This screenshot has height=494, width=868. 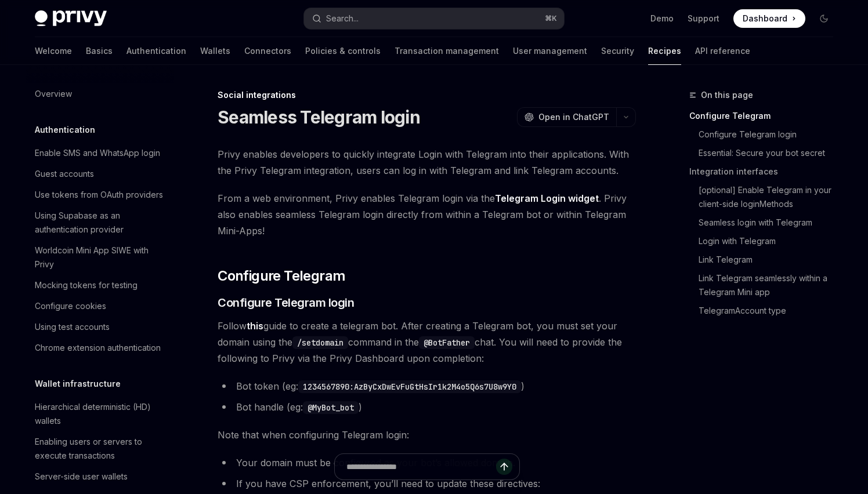 I want to click on div: Using test accounts, so click(x=72, y=327).